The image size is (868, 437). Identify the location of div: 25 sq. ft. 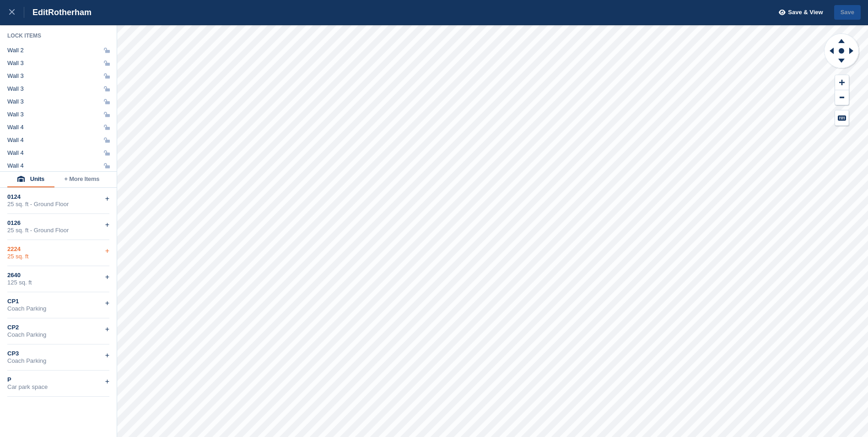
(58, 256).